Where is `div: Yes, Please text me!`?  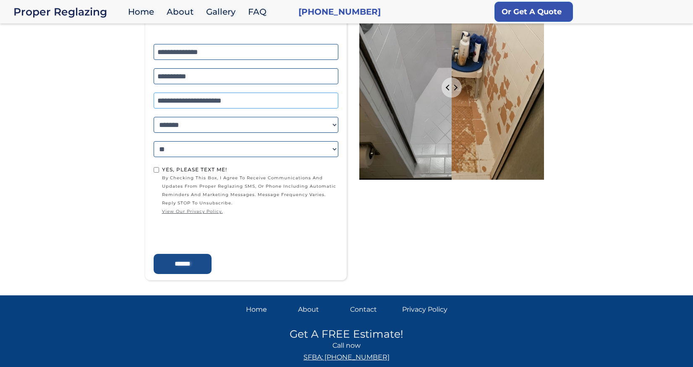 div: Yes, Please text me! is located at coordinates (250, 170).